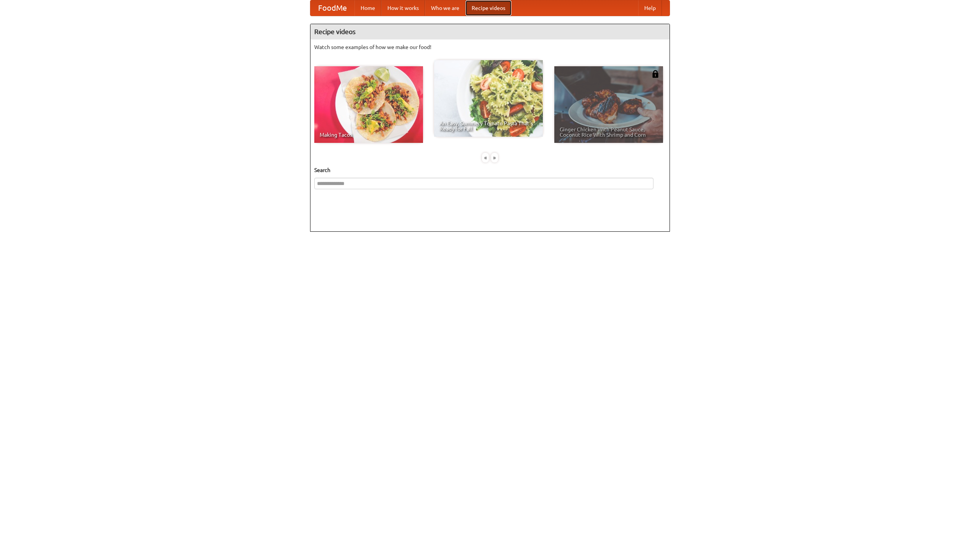 The height and width of the screenshot is (542, 980). Describe the element at coordinates (490, 170) in the screenshot. I see `h5: Search` at that location.